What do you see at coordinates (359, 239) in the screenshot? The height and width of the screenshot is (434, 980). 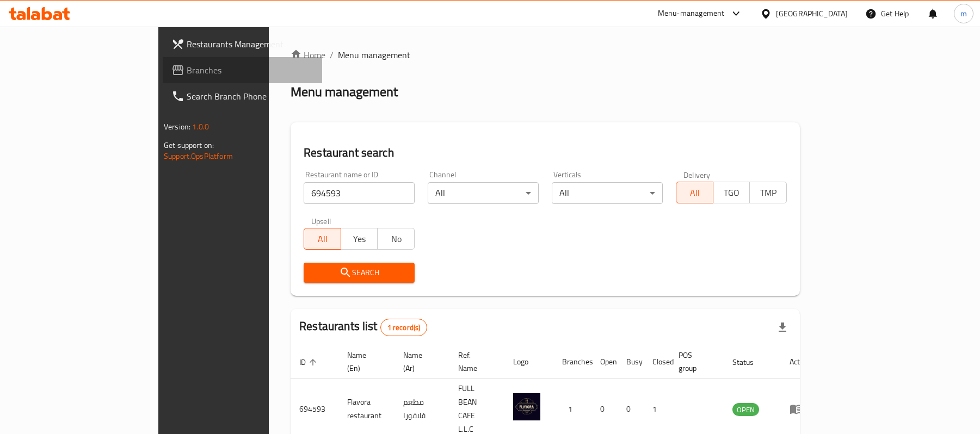 I see `button: Yes` at bounding box center [359, 239].